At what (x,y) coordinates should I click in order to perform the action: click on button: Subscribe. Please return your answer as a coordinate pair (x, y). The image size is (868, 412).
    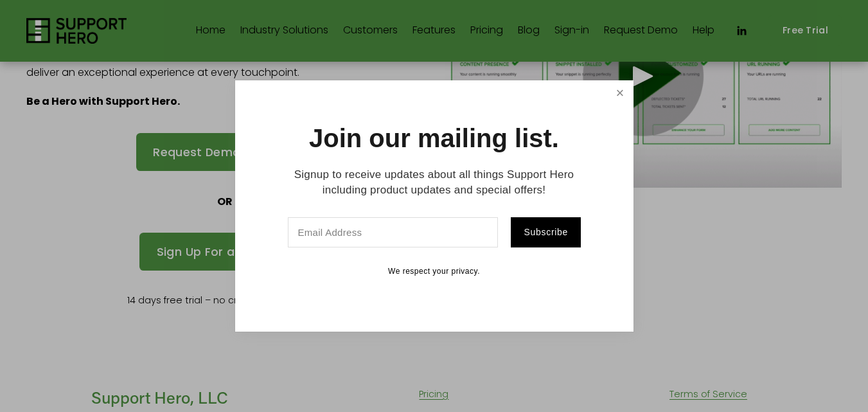
    Looking at the image, I should click on (546, 232).